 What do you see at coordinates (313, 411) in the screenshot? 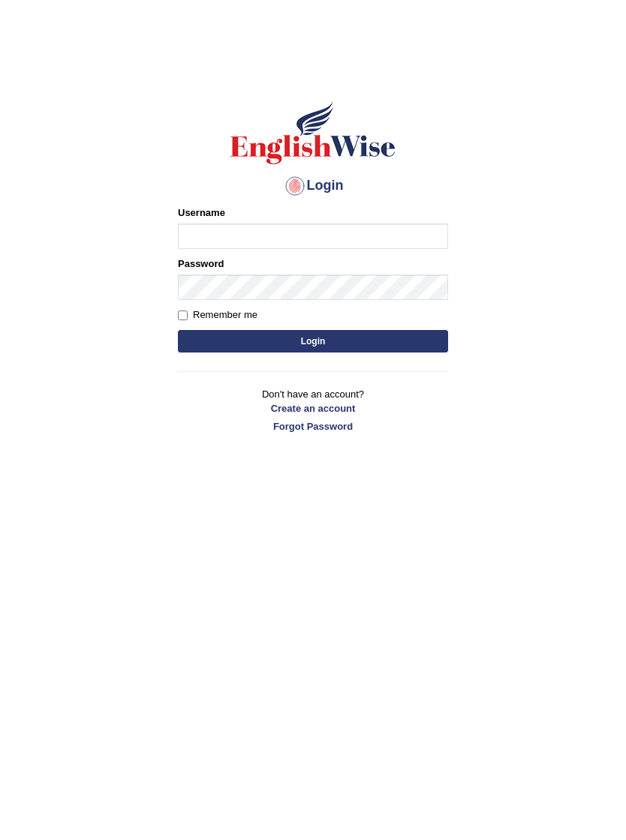
I see `p: Don't have an account?` at bounding box center [313, 411].